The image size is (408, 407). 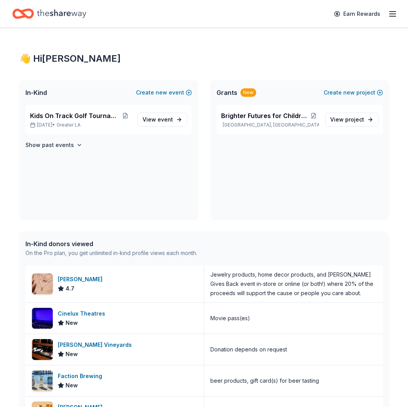 I want to click on div: On the Pro plan, you get unlimited in-kind profile views each month., so click(x=111, y=253).